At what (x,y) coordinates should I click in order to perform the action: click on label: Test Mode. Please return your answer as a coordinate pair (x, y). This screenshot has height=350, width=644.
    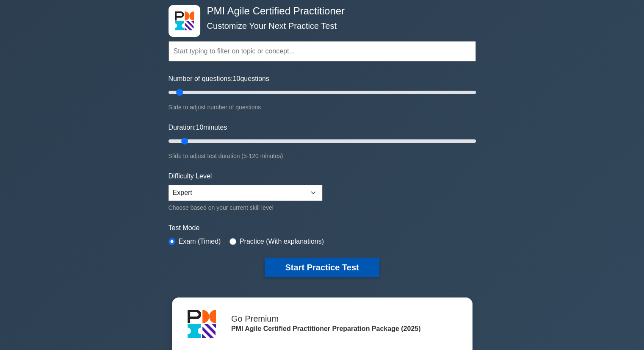
    Looking at the image, I should click on (322, 228).